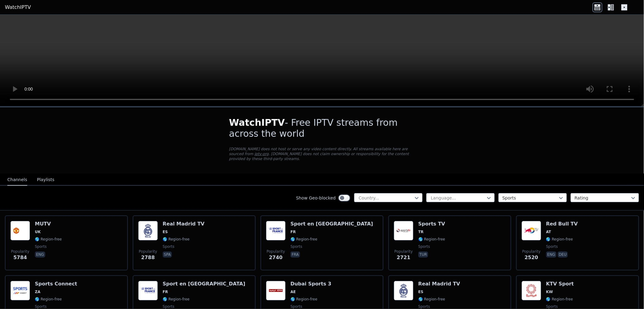 The image size is (644, 309). What do you see at coordinates (37, 291) in the screenshot?
I see `span: ZA` at bounding box center [37, 291].